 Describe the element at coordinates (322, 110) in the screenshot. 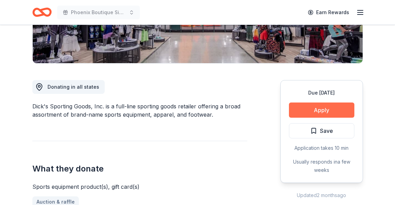

I see `button: Apply` at that location.